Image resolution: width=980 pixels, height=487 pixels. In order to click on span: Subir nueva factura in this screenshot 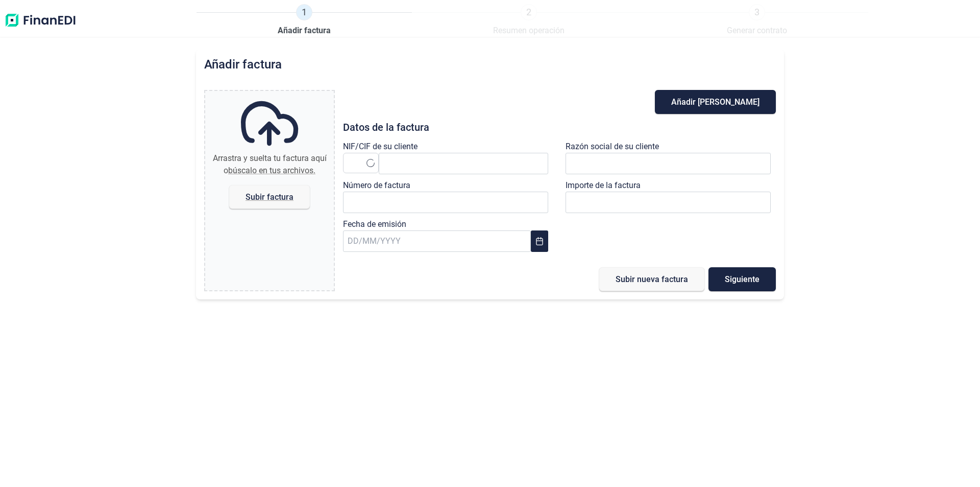, I will do `click(652, 279)`.